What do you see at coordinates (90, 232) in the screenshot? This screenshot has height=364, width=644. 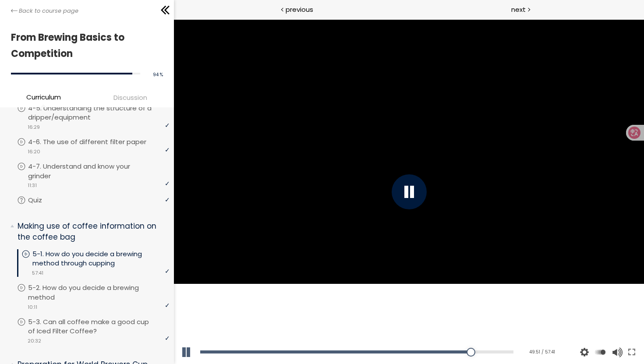 I see `p: Making use of coffee information on the coffee bag` at bounding box center [90, 232].